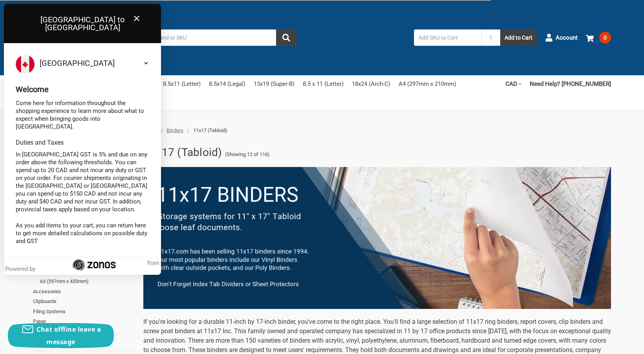  What do you see at coordinates (94, 63) in the screenshot?
I see `select: Select your country` at bounding box center [94, 63].